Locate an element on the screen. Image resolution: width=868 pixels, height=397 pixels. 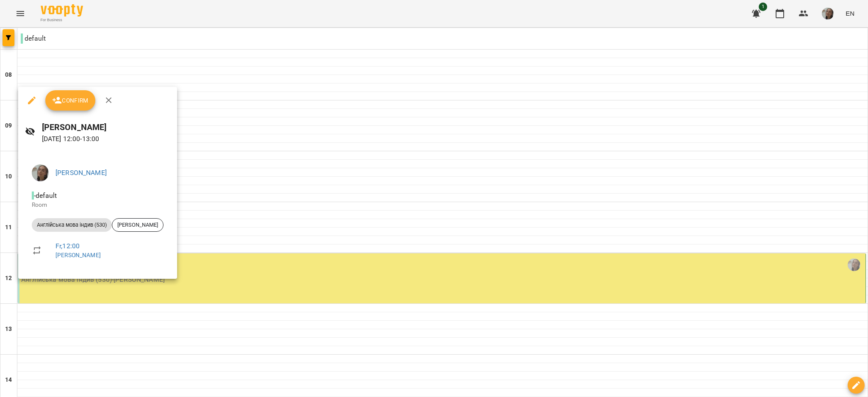
span: Confirm is located at coordinates (70, 100).